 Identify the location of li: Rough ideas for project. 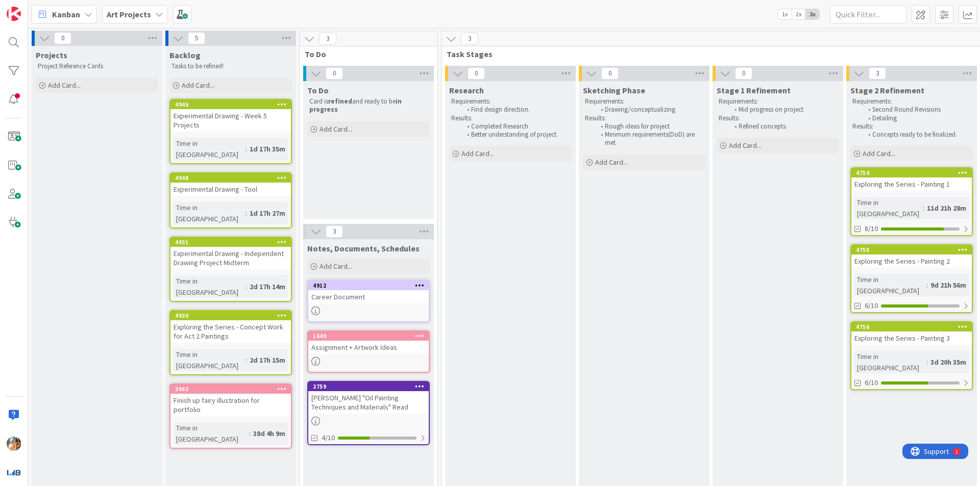
(649, 127).